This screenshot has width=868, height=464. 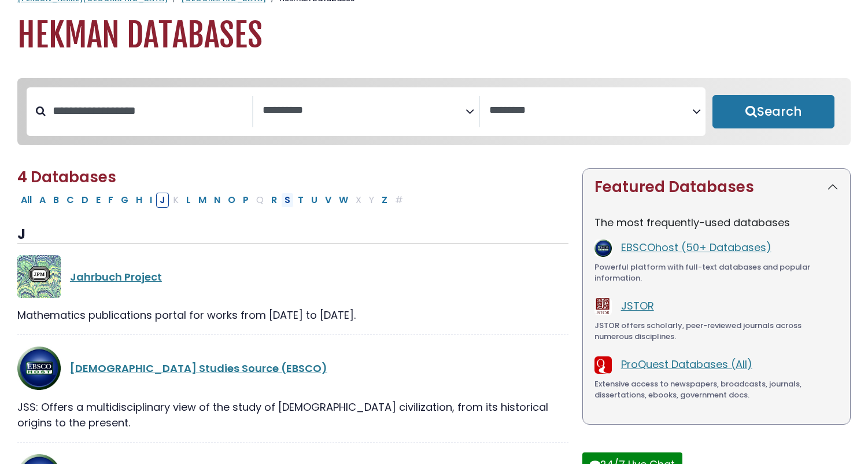 I want to click on button: Filter Results U, so click(x=314, y=200).